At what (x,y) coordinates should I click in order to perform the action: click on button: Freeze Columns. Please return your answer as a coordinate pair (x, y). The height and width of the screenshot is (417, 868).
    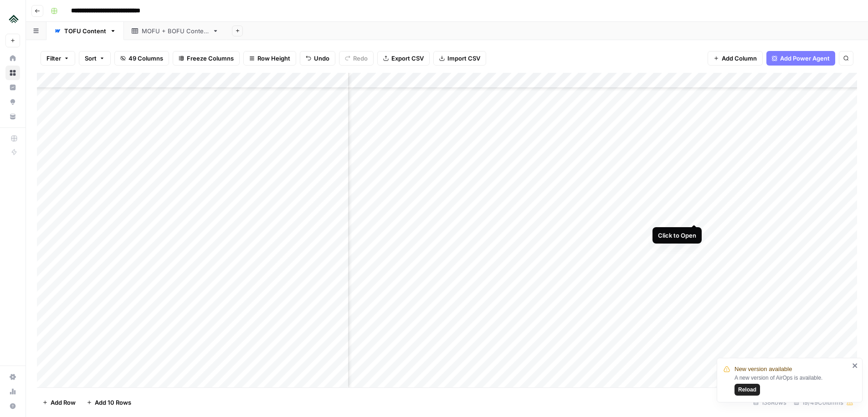
    Looking at the image, I should click on (206, 58).